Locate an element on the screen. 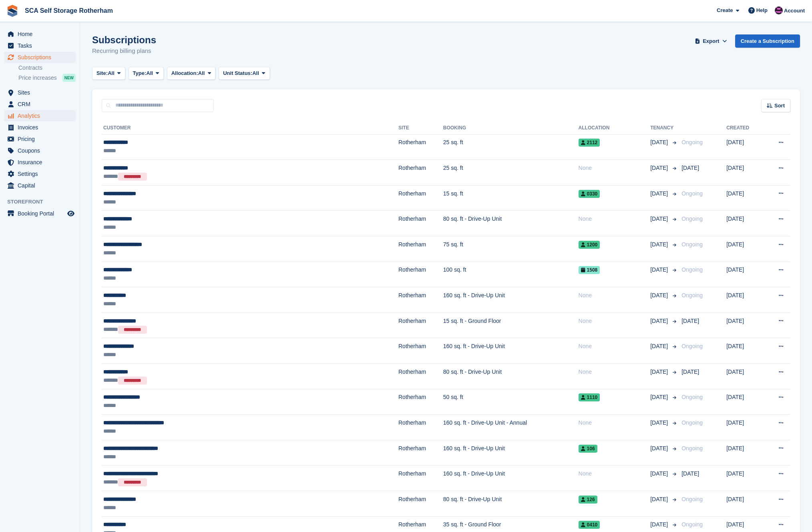 The height and width of the screenshot is (532, 812). th: Allocation is located at coordinates (614, 128).